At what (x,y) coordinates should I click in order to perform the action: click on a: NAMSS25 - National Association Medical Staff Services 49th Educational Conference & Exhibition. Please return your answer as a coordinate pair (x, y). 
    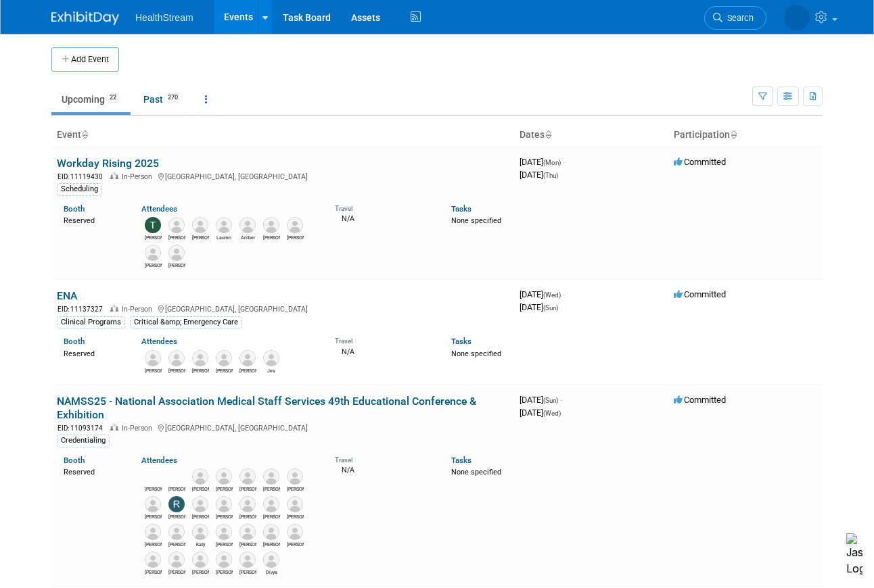
    Looking at the image, I should click on (267, 408).